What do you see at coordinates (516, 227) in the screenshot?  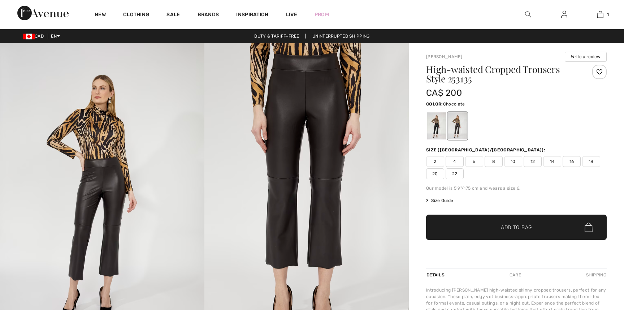 I see `button: Add to Bag` at bounding box center [516, 227].